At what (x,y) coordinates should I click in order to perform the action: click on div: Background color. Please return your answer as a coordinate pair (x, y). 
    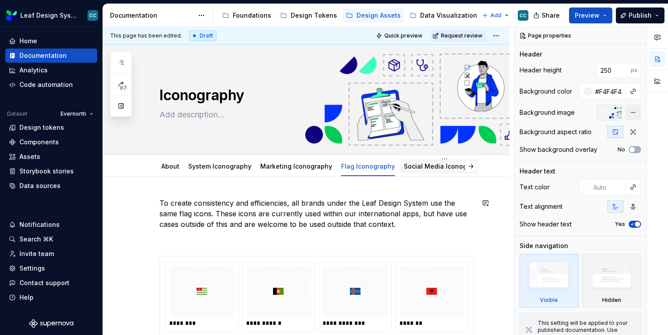
    Looking at the image, I should click on (545, 91).